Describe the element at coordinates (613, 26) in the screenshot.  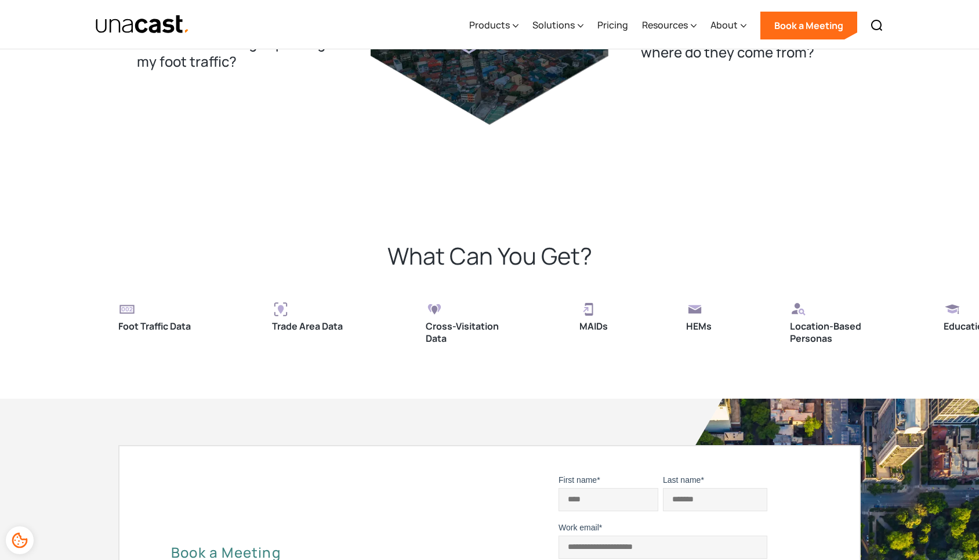
I see `a: Pricing` at that location.